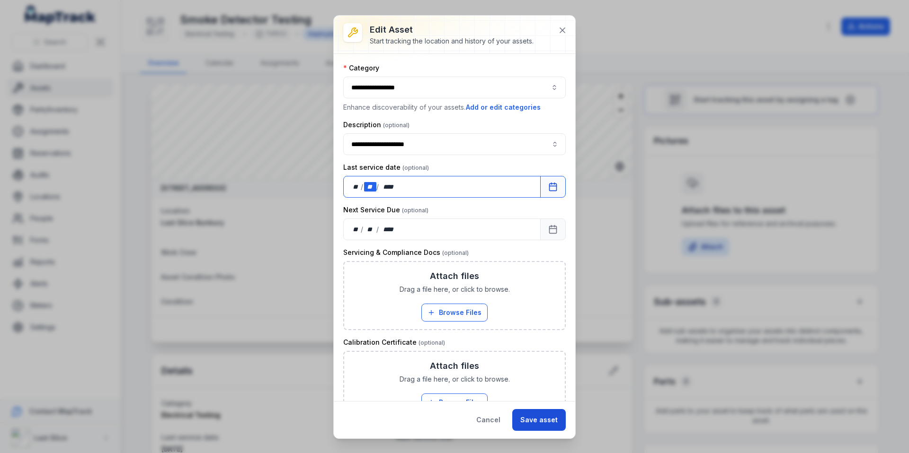 This screenshot has height=453, width=909. Describe the element at coordinates (452, 30) in the screenshot. I see `h3: Edit asset` at that location.